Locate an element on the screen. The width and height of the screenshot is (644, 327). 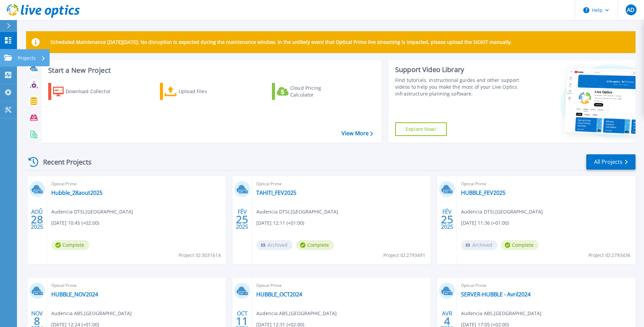
div: AOÛ 2025 is located at coordinates (37, 219).